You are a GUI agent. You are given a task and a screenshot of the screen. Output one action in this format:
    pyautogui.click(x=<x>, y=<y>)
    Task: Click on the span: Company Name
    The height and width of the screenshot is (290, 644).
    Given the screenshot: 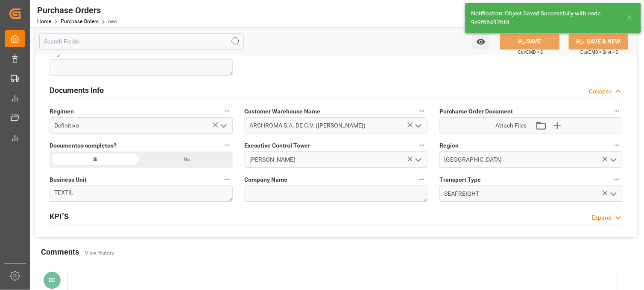 What is the action you would take?
    pyautogui.click(x=266, y=180)
    